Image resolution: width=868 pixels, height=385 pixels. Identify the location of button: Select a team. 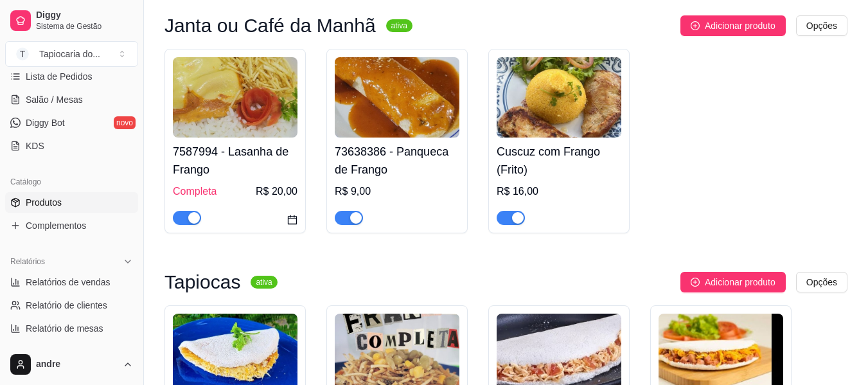
(71, 54).